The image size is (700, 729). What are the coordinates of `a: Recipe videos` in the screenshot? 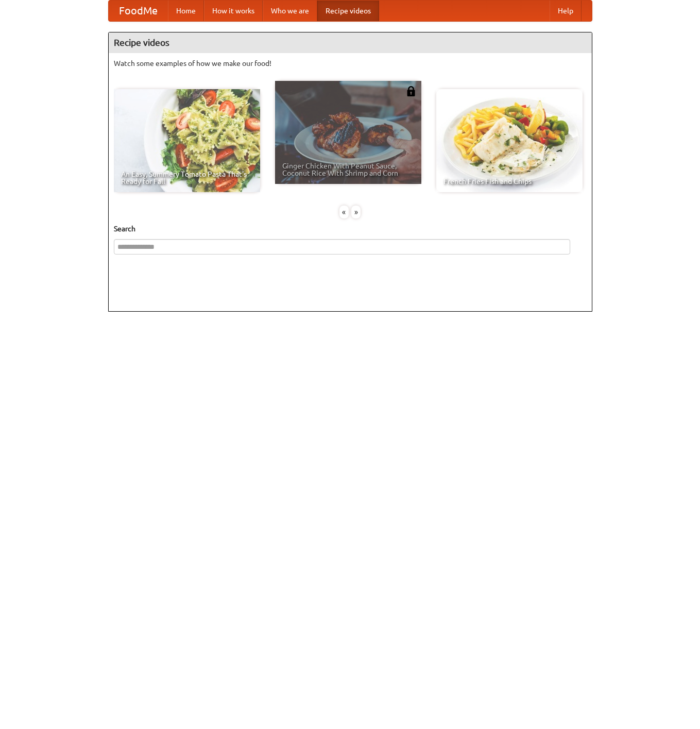 It's located at (348, 10).